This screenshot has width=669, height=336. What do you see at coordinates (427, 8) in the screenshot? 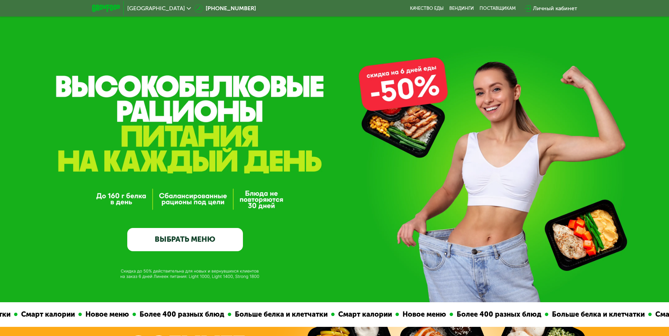
I see `a: Качество еды` at bounding box center [427, 8].